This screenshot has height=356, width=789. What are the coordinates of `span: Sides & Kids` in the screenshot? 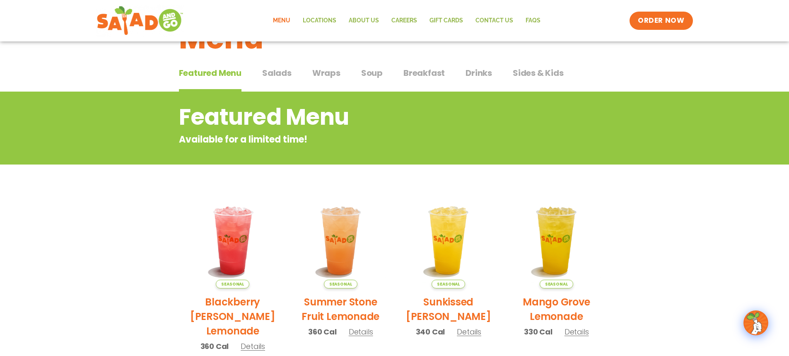 It's located at (538, 73).